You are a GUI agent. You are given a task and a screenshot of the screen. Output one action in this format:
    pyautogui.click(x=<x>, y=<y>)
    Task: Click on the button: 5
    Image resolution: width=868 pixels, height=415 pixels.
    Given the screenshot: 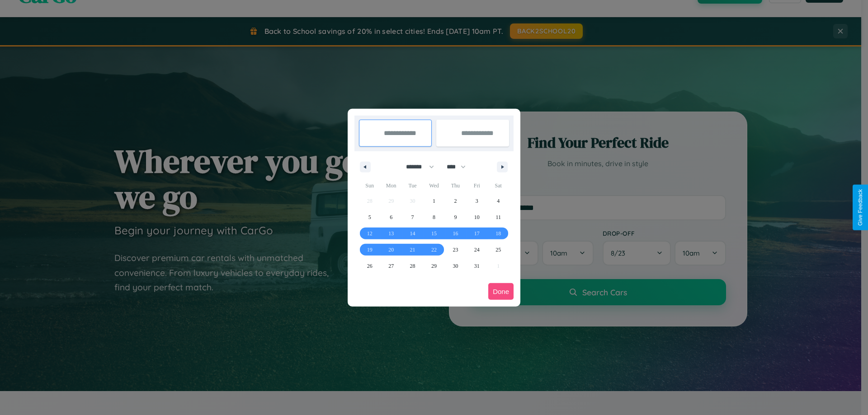 What is the action you would take?
    pyautogui.click(x=369, y=217)
    